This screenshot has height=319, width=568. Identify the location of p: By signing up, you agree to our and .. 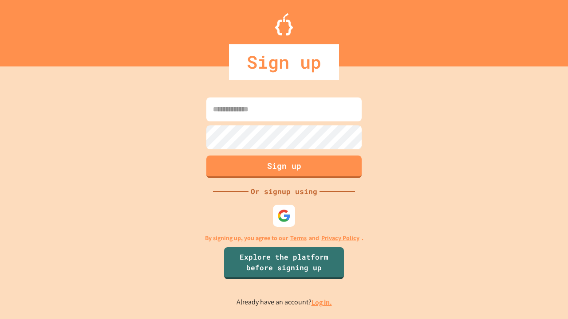
(284, 238).